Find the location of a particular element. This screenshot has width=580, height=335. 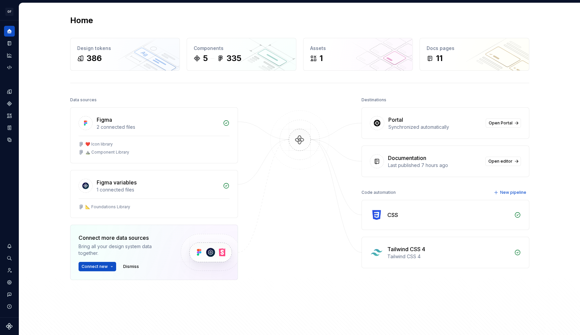

a: Figma2 connected files❤️ Icon library⛰️ Component Library is located at coordinates (154, 135).